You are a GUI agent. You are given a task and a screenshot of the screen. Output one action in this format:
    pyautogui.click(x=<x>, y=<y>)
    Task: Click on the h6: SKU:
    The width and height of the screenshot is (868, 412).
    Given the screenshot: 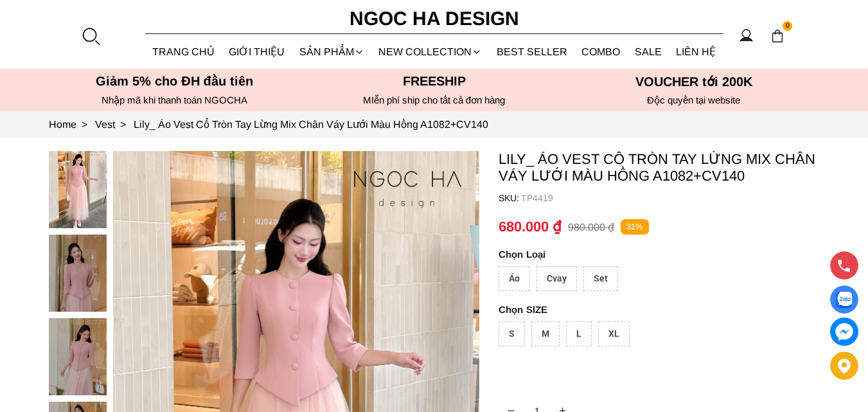 What is the action you would take?
    pyautogui.click(x=509, y=198)
    